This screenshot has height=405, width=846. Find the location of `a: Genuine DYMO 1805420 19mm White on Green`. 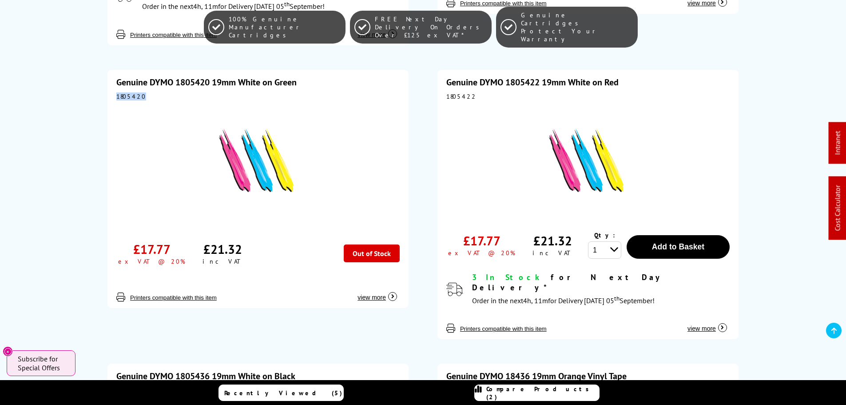

a: Genuine DYMO 1805420 19mm White on Green is located at coordinates (207, 82).